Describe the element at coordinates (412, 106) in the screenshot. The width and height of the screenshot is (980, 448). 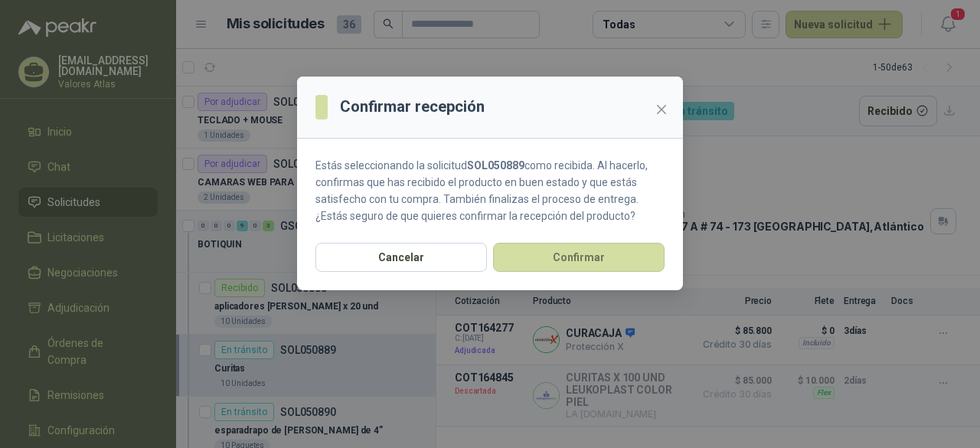
I see `h3: Confirmar recepción` at that location.